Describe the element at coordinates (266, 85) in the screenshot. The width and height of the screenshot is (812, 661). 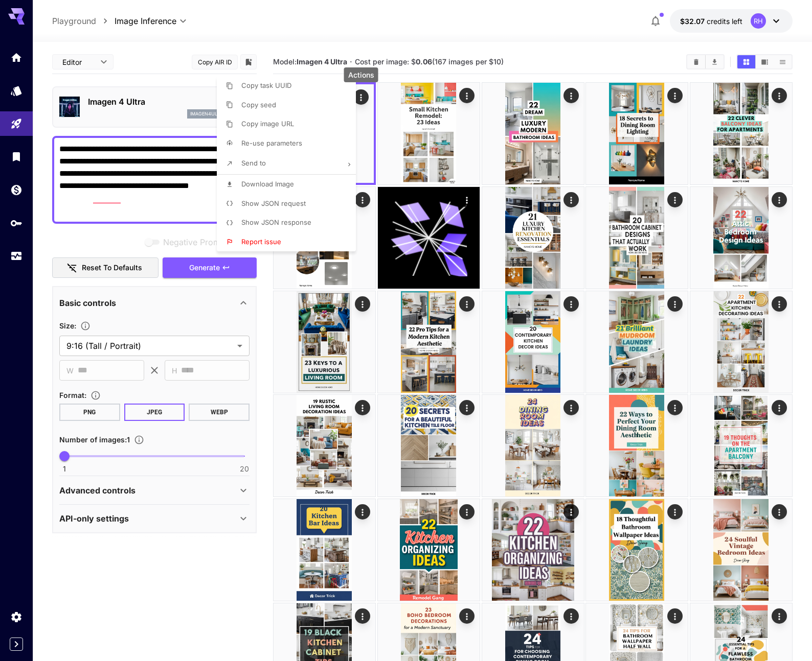
I see `span: Copy task UUID` at that location.